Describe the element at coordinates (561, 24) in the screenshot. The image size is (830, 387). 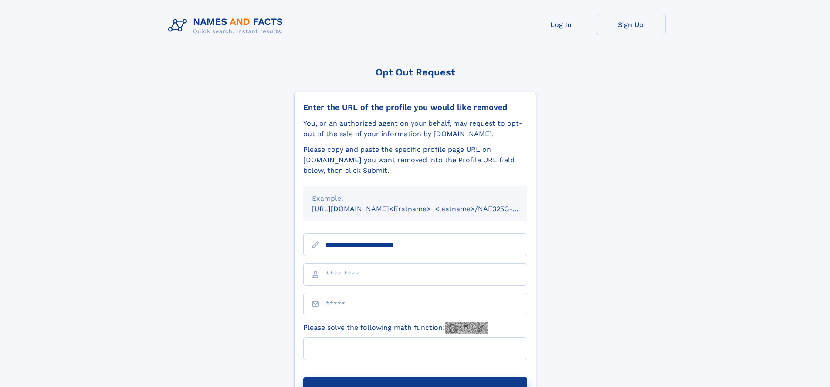
I see `a: Log In` at that location.